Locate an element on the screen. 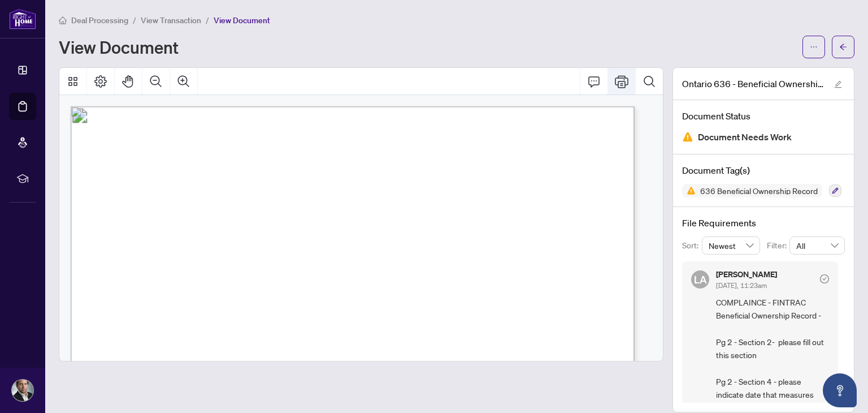  h4: Document Status is located at coordinates (764, 116).